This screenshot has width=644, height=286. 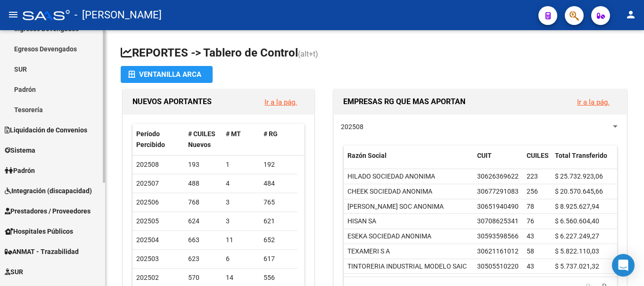 What do you see at coordinates (241, 139) in the screenshot?
I see `datatable-header-cell: # MT` at bounding box center [241, 139].